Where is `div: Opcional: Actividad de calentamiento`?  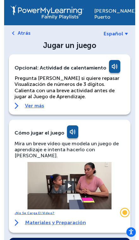
div: Opcional: Actividad de calentamiento is located at coordinates (69, 67).